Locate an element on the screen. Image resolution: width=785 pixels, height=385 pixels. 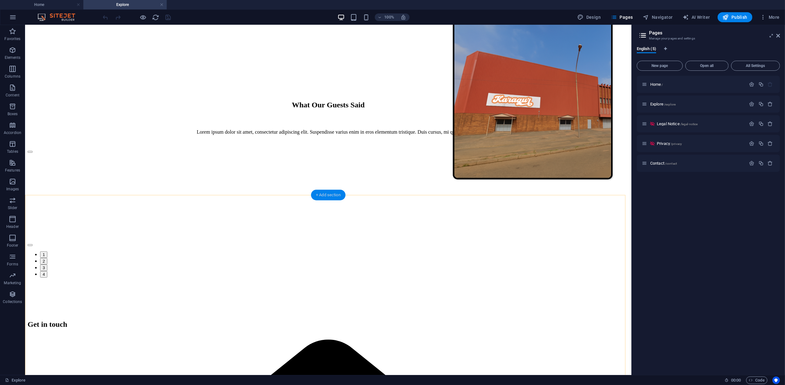
p: Images is located at coordinates (13, 189).